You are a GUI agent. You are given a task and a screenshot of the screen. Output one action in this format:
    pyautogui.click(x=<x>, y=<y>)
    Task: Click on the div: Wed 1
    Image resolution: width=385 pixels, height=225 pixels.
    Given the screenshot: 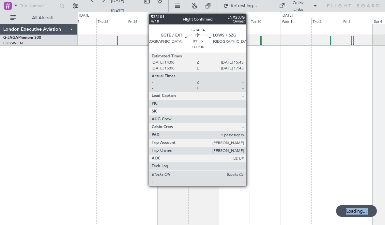 What is the action you would take?
    pyautogui.click(x=296, y=21)
    